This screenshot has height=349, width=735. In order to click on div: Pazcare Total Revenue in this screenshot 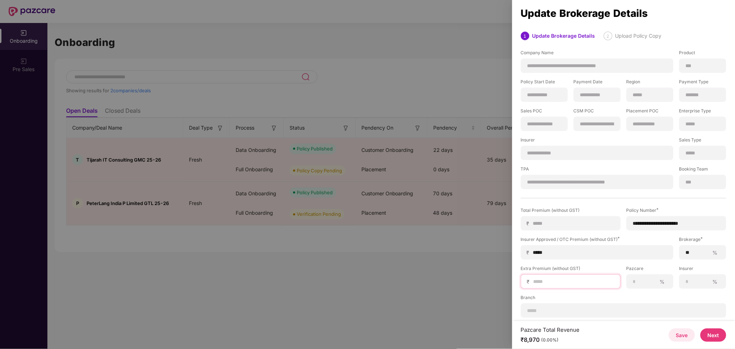, I will do `click(551, 330)`.